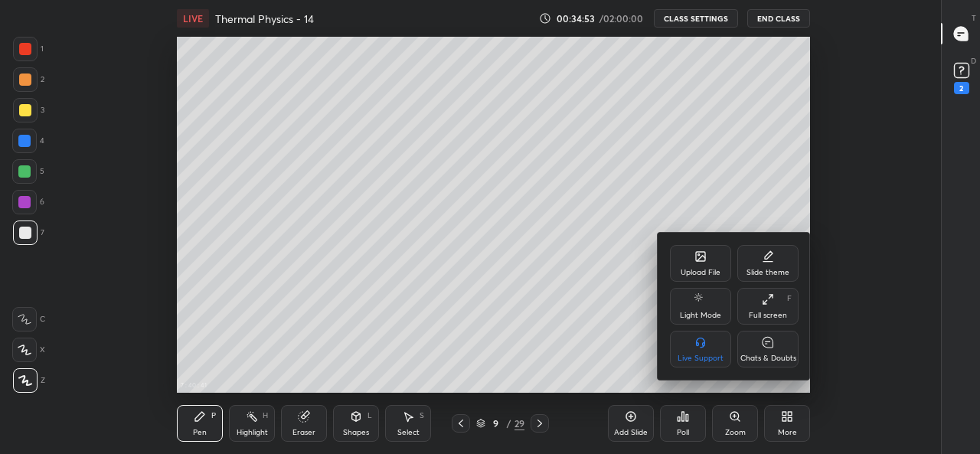  I want to click on div: Full screen, so click(767, 316).